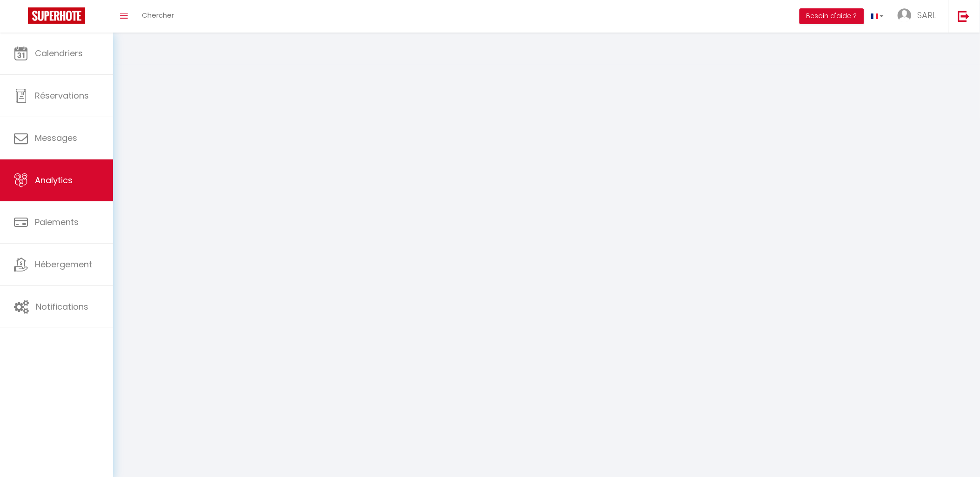 This screenshot has width=980, height=477. I want to click on span: Chercher, so click(158, 15).